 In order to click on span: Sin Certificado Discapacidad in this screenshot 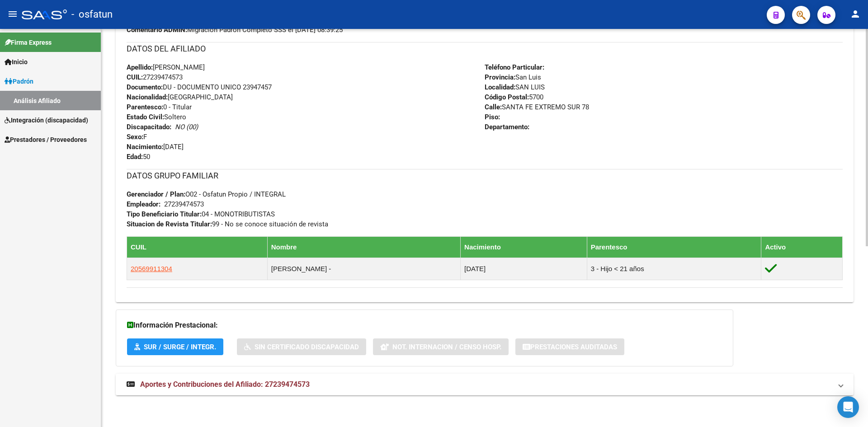, I will do `click(306, 347)`.